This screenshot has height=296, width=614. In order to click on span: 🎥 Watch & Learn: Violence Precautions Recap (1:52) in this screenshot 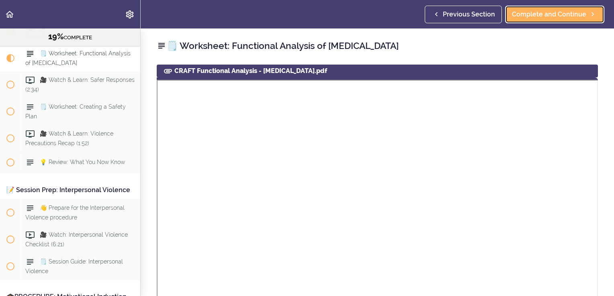, I will do `click(69, 138)`.